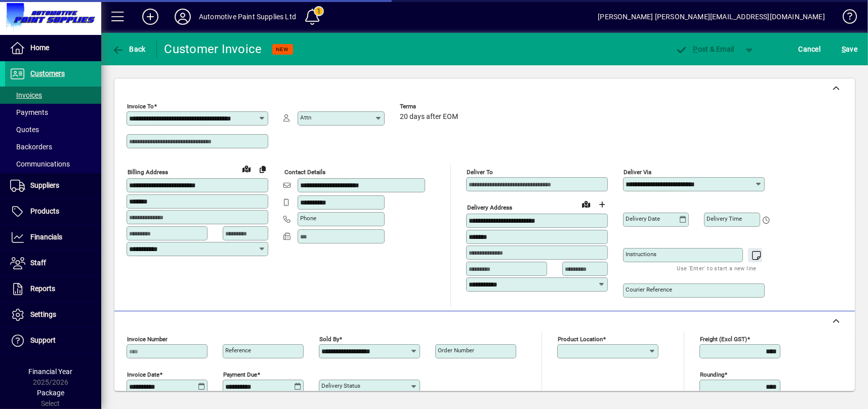 This screenshot has height=409, width=868. I want to click on button: Cancel, so click(810, 49).